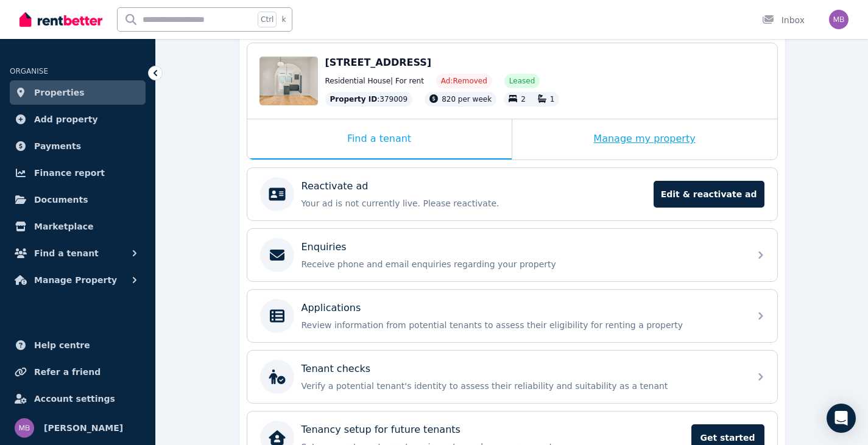 Image resolution: width=868 pixels, height=445 pixels. I want to click on span: 820 per week, so click(467, 99).